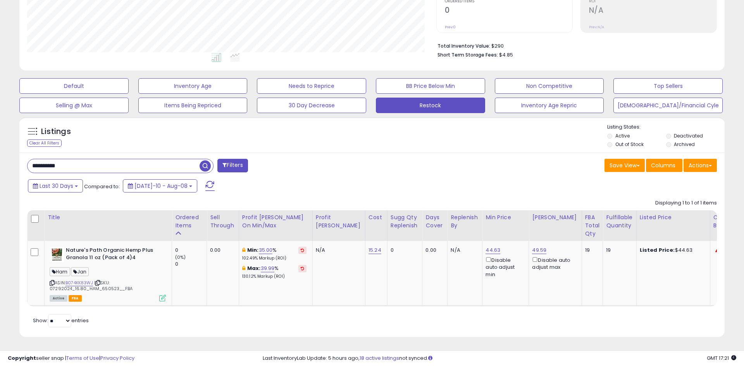 The image size is (744, 366). What do you see at coordinates (266, 250) in the screenshot?
I see `a: 35.00` at bounding box center [266, 250].